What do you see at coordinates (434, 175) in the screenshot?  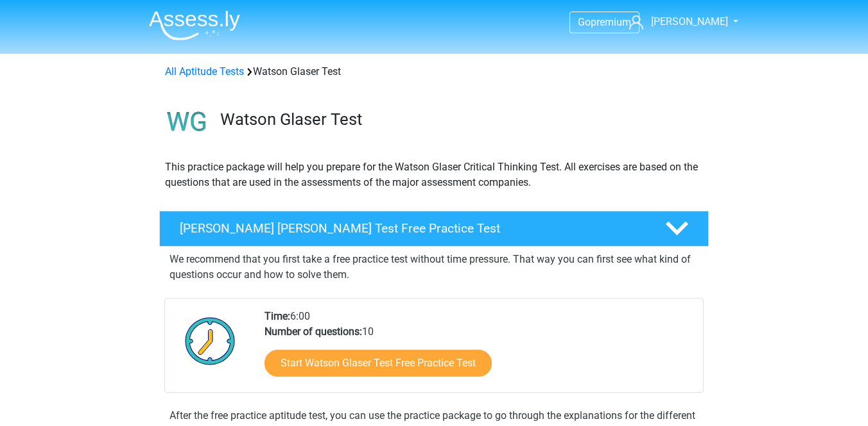 I see `p: This practice package will help you prepare for the Watson Glaser Critical Thinking Test. All exe...` at bounding box center [434, 175].